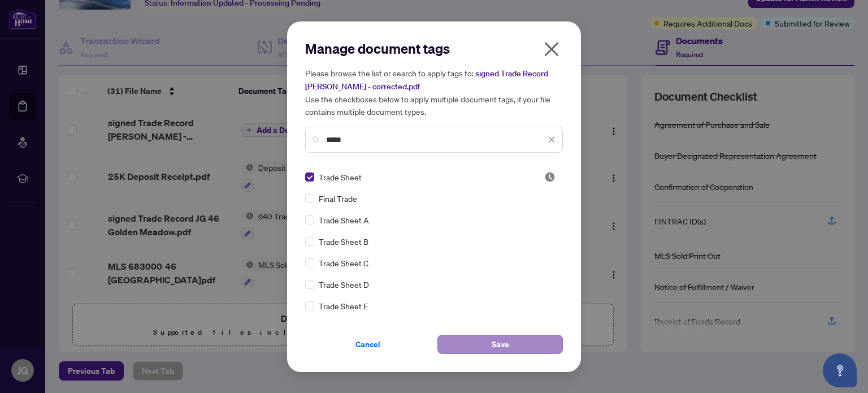 The height and width of the screenshot is (393, 868). I want to click on span: Trade Sheet E, so click(343, 306).